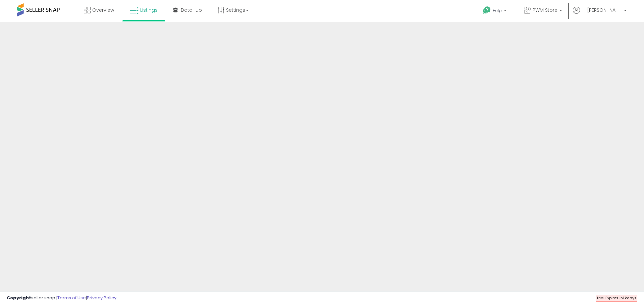  What do you see at coordinates (103, 10) in the screenshot?
I see `span: Overview` at bounding box center [103, 10].